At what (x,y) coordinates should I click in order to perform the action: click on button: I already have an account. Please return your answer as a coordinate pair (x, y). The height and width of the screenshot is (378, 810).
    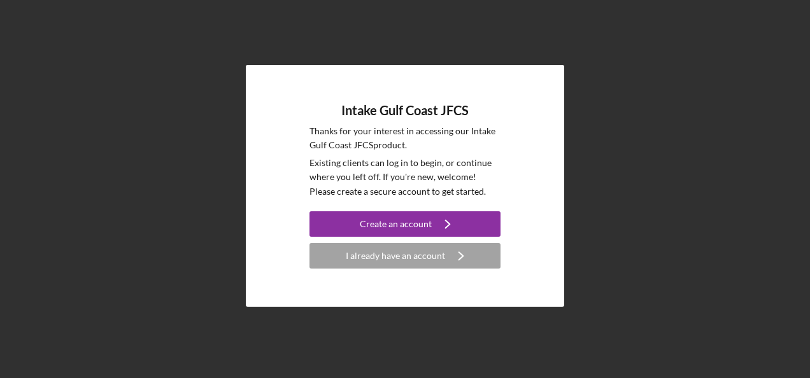
    Looking at the image, I should click on (405, 256).